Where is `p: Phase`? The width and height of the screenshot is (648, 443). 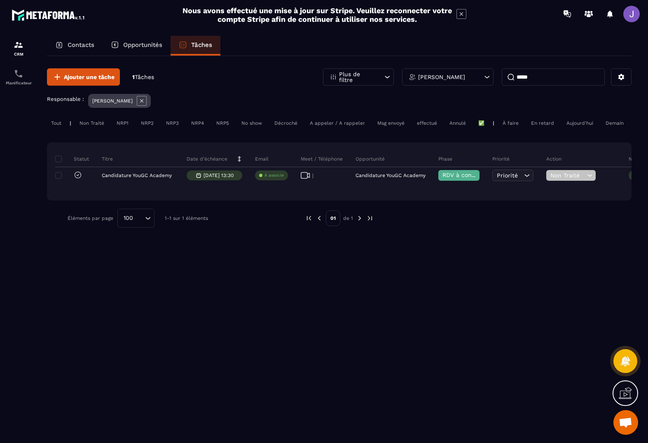
p: Phase is located at coordinates (445, 159).